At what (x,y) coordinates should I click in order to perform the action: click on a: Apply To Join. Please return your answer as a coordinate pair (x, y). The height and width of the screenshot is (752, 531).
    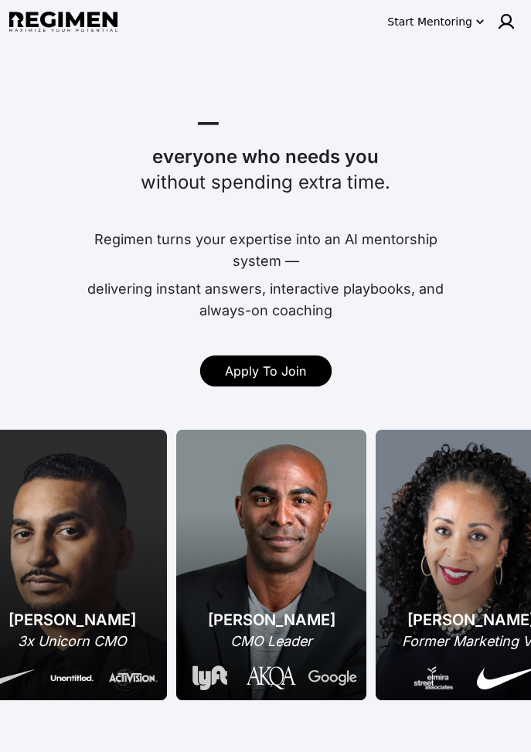
    Looking at the image, I should click on (266, 371).